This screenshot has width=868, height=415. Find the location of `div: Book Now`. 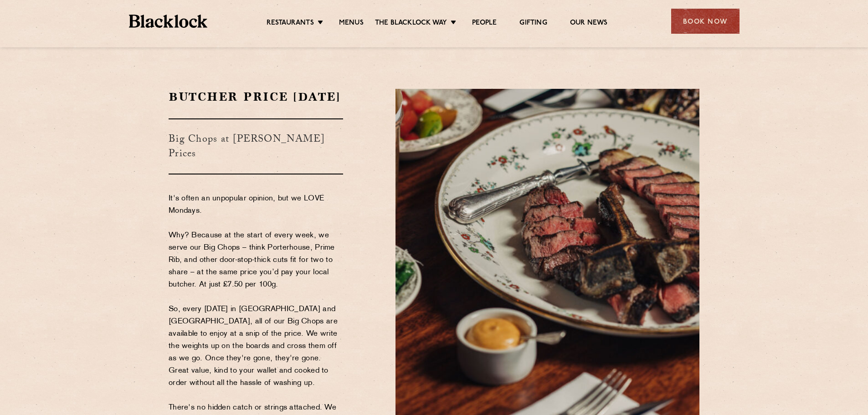

div: Book Now is located at coordinates (705, 21).